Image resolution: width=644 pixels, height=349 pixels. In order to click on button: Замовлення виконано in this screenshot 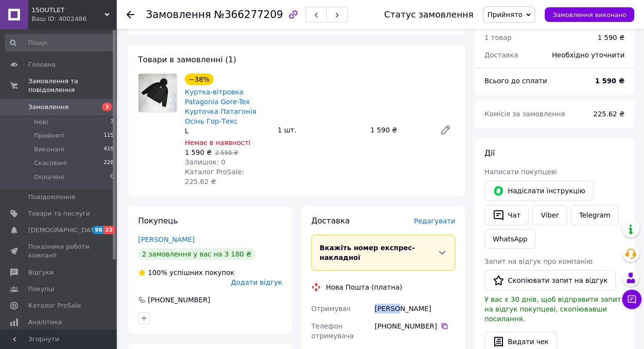, I will do `click(590, 15)`.